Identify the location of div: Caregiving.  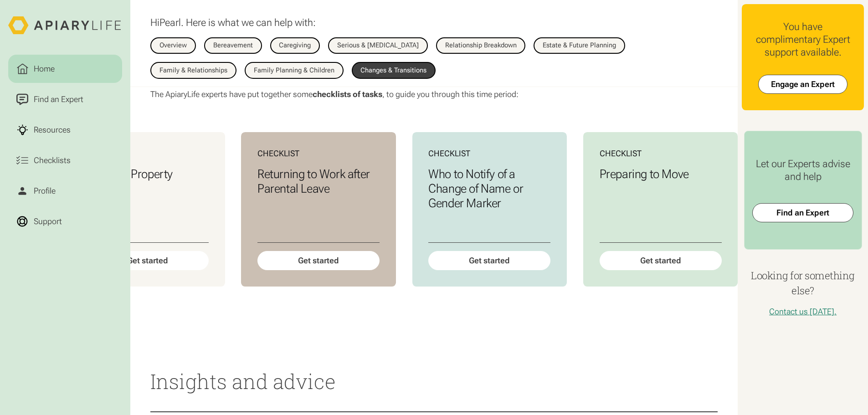
(295, 45).